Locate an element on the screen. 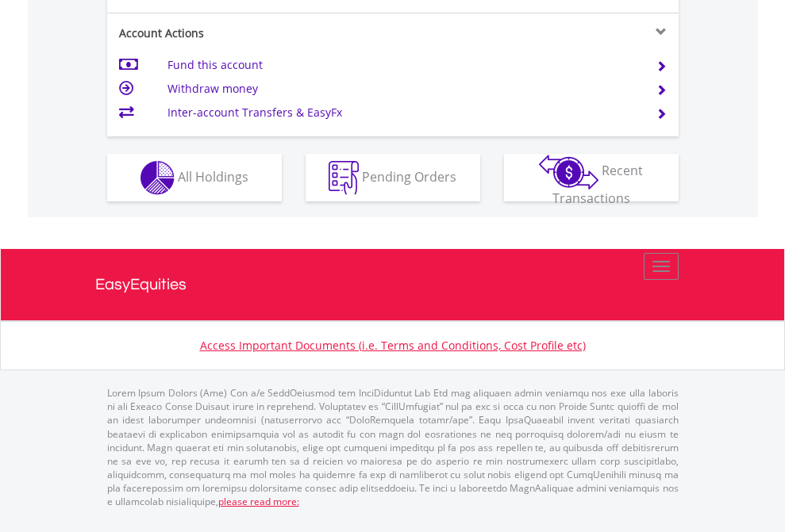 The width and height of the screenshot is (785, 532). button: All Holdings is located at coordinates (195, 178).